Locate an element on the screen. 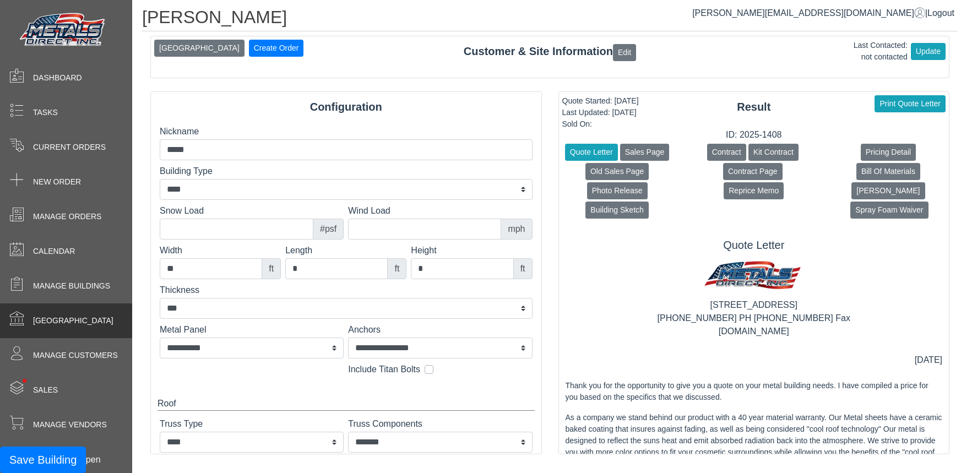  img: MD logo is located at coordinates (754, 277).